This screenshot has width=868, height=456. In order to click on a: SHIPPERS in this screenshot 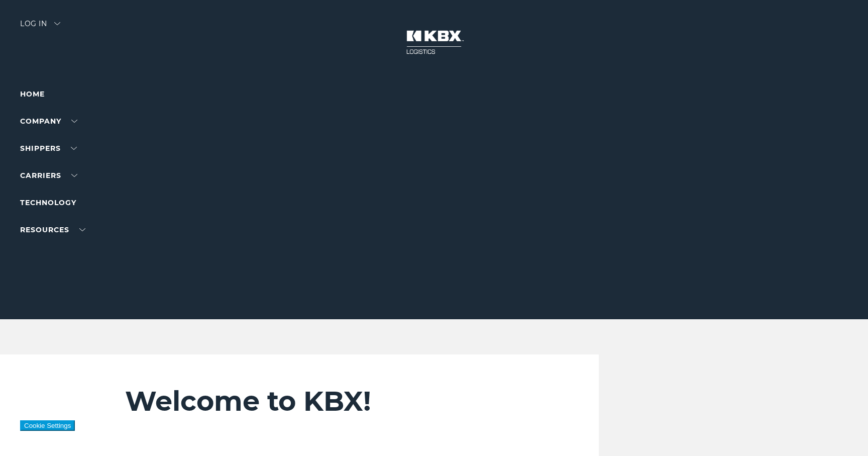, I will do `click(48, 148)`.